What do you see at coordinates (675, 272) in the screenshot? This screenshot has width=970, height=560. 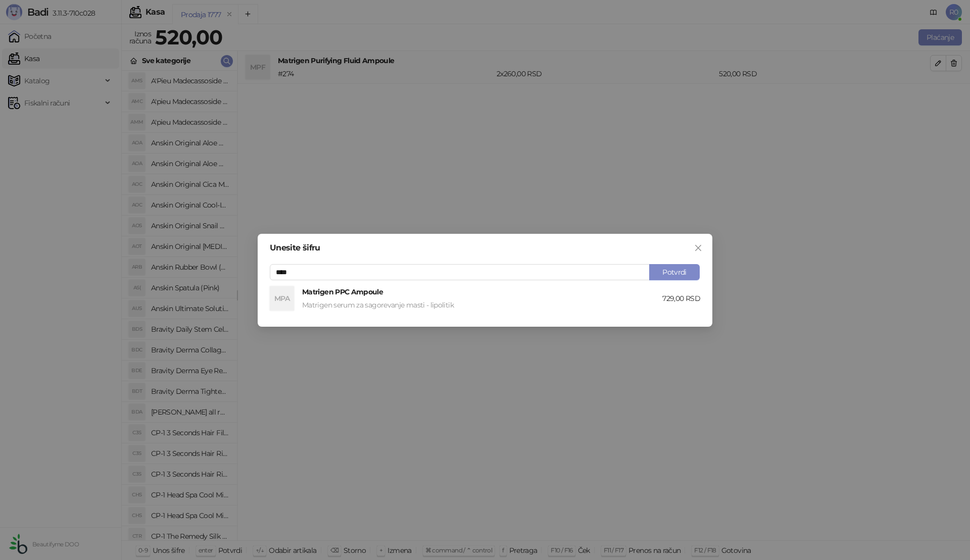 I see `button: Potvrdi` at bounding box center [675, 272].